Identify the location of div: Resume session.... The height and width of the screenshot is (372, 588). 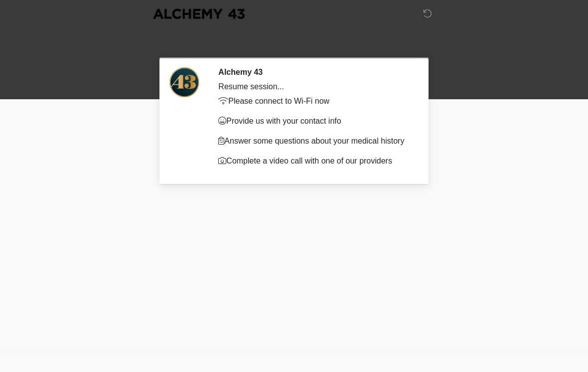
(314, 87).